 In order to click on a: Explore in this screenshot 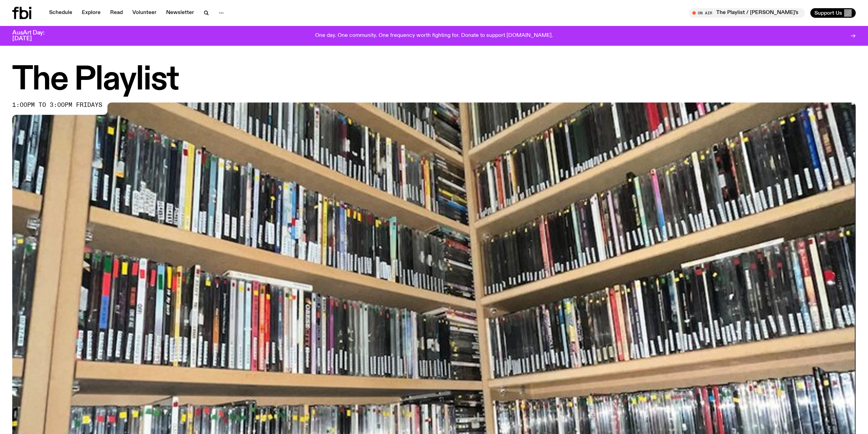, I will do `click(91, 13)`.